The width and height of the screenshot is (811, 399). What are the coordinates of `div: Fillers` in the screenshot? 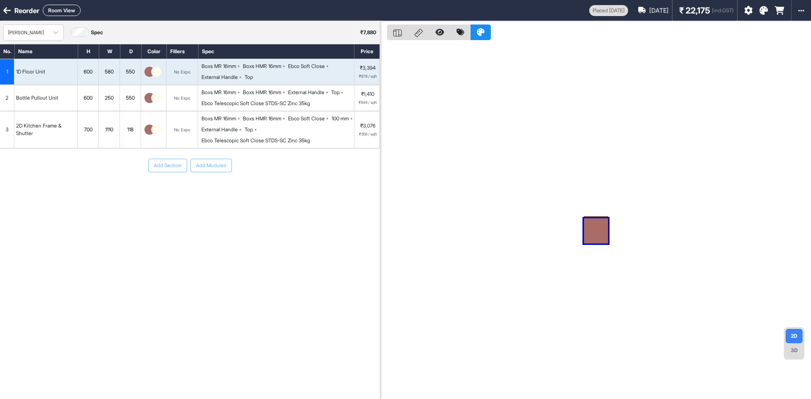 It's located at (183, 52).